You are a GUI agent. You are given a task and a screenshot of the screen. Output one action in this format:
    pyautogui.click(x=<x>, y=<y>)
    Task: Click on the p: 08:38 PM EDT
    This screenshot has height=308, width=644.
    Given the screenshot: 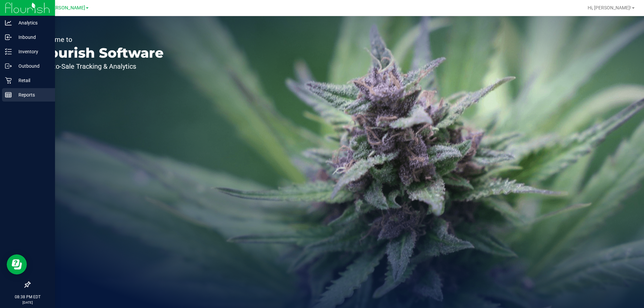 What is the action you would take?
    pyautogui.click(x=27, y=297)
    